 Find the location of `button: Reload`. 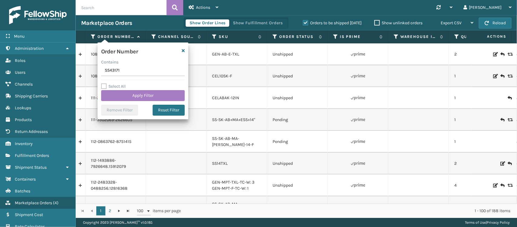

button: Reload is located at coordinates (495, 23).